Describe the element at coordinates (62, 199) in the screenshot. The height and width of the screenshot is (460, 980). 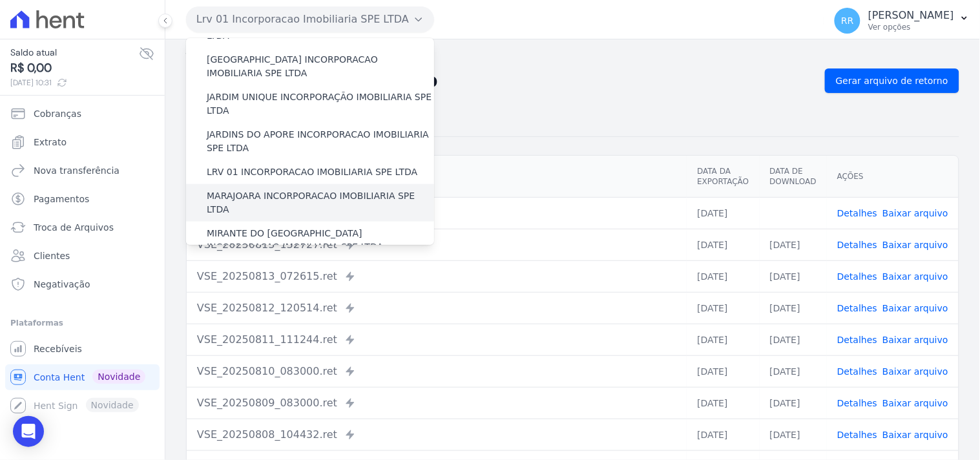
I see `span: Pagamentos` at that location.